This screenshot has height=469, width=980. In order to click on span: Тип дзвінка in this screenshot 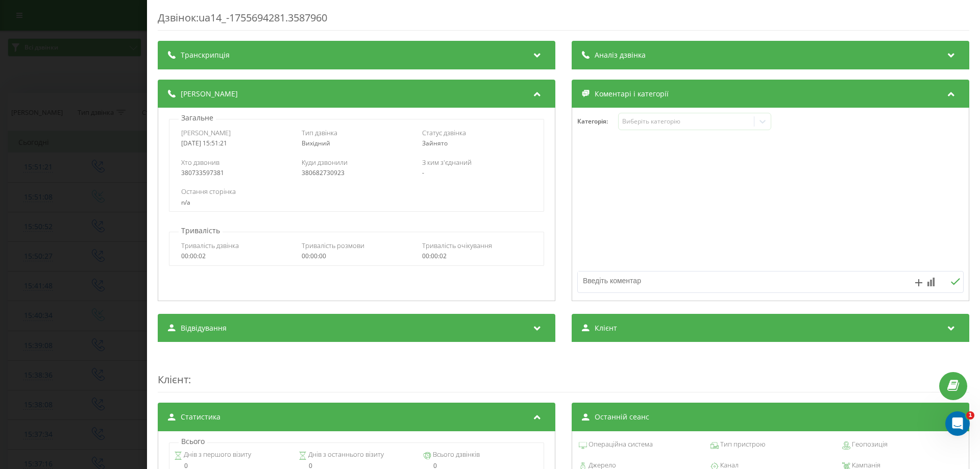, I will do `click(320, 133)`.